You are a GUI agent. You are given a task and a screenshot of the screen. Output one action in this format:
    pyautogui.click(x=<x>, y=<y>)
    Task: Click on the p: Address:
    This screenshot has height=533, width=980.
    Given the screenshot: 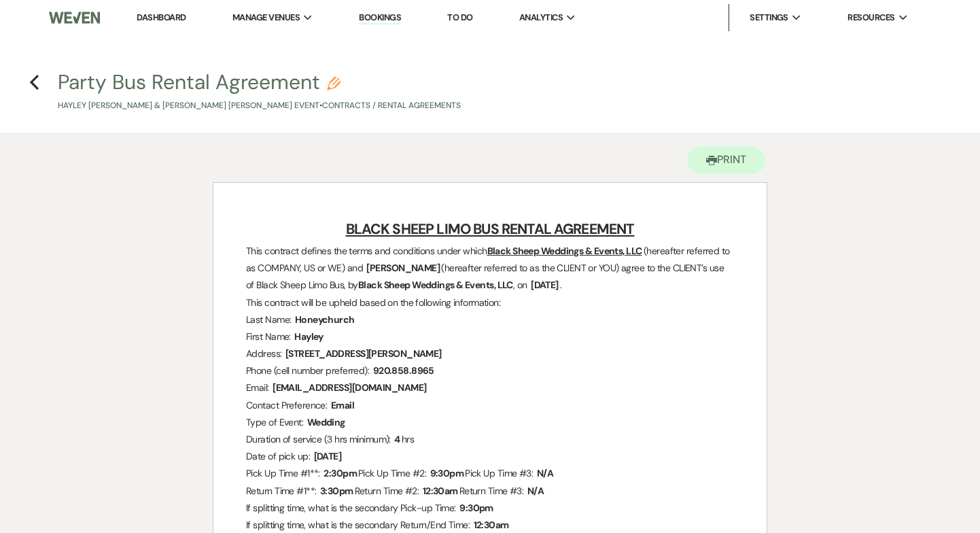 What is the action you would take?
    pyautogui.click(x=490, y=353)
    